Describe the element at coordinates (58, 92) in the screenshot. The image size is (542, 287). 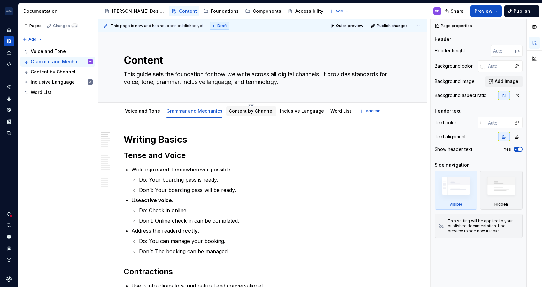
I see `a: Word List` at that location.